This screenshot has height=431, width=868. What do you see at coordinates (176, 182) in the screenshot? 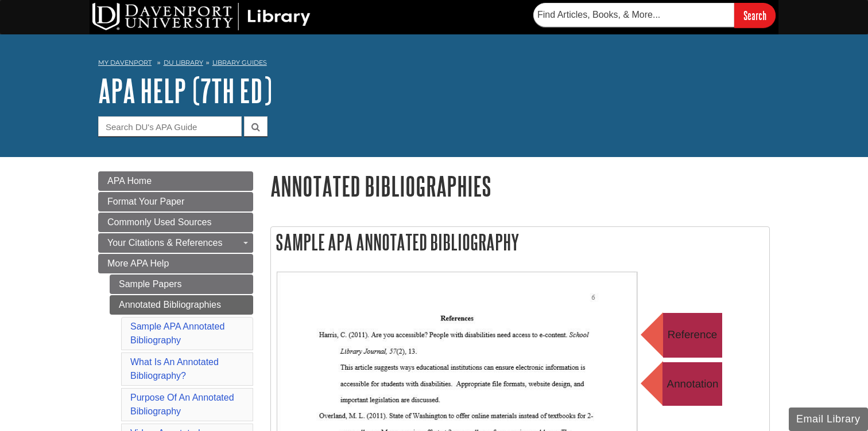
I see `a: APA Home` at bounding box center [176, 182].